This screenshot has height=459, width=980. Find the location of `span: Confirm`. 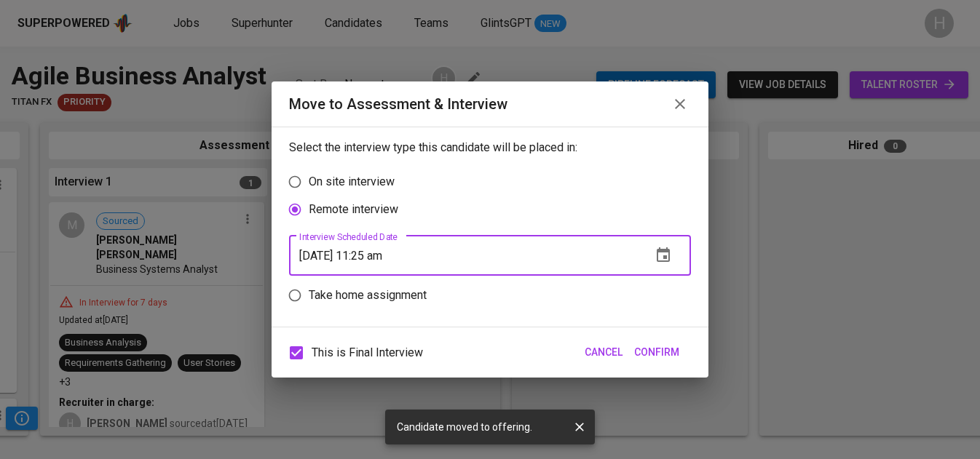

span: Confirm is located at coordinates (657, 352).